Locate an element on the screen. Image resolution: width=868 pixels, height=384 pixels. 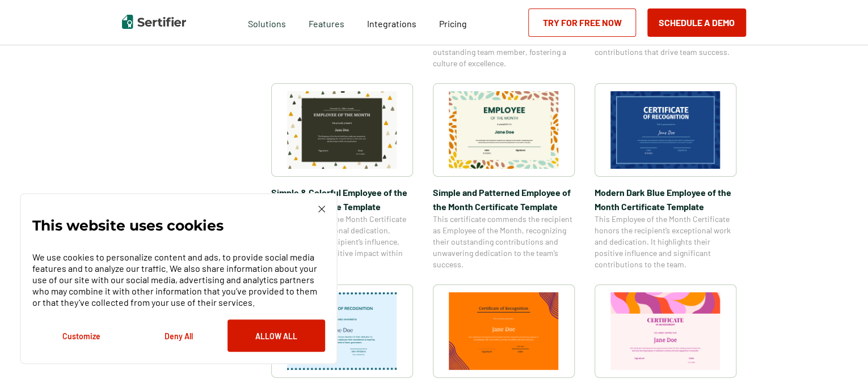
span: This certificate commends the recipient as Employee of the Month, recognizing their outstanding c... is located at coordinates (504, 242).